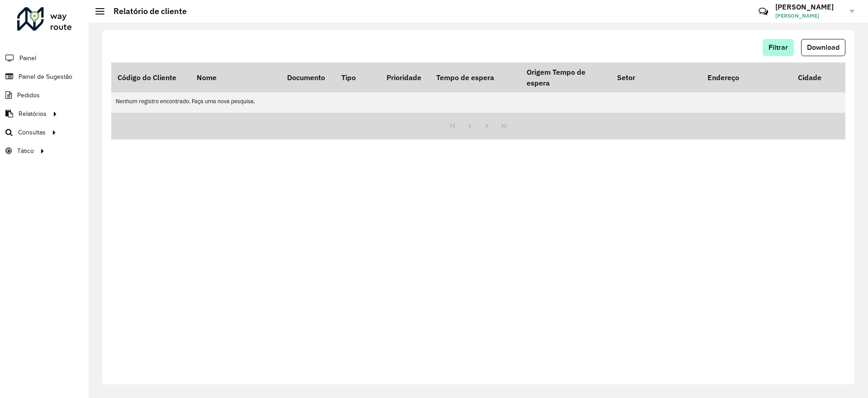 This screenshot has height=398, width=868. What do you see at coordinates (45, 77) in the screenshot?
I see `span: Painel de Sugestão` at bounding box center [45, 77].